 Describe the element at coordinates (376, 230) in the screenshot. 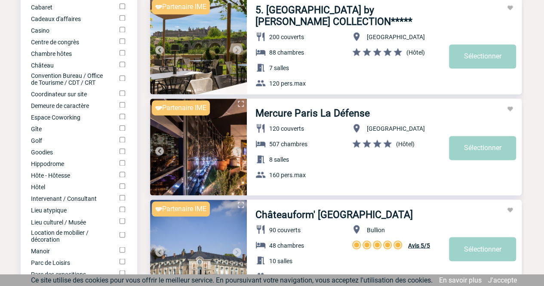

I see `span: Bullion` at that location.